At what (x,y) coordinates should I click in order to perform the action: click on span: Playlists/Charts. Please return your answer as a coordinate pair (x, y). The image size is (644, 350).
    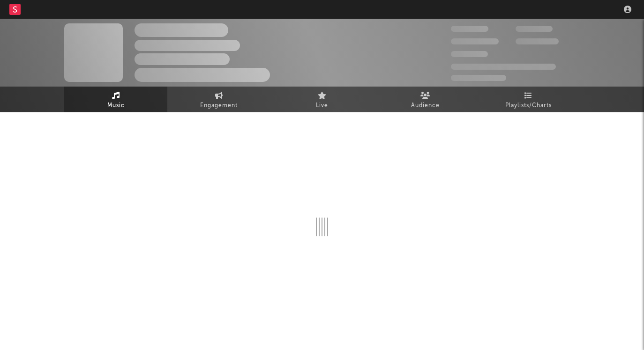
    Looking at the image, I should click on (529, 105).